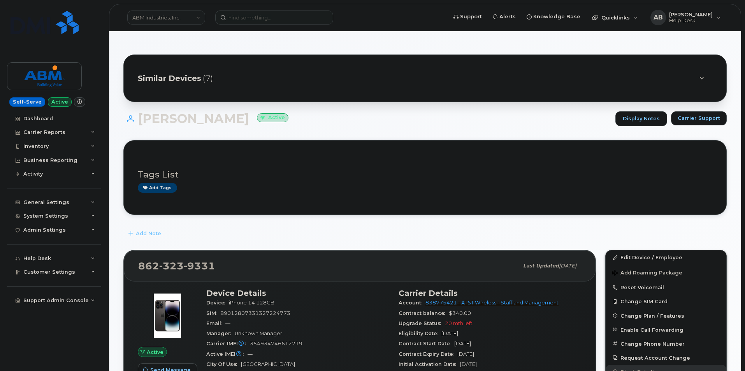 This screenshot has height=371, width=745. What do you see at coordinates (459, 323) in the screenshot?
I see `span: 20 mth left` at bounding box center [459, 323].